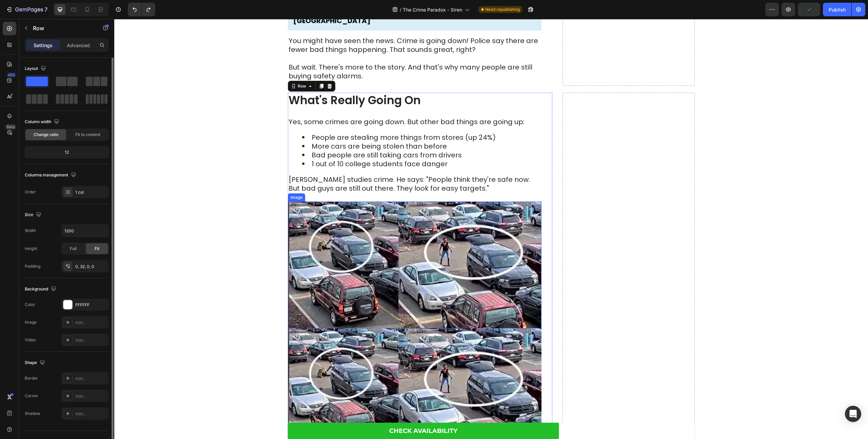 The height and width of the screenshot is (439, 868). I want to click on div: Undo/Redo, so click(141, 9).